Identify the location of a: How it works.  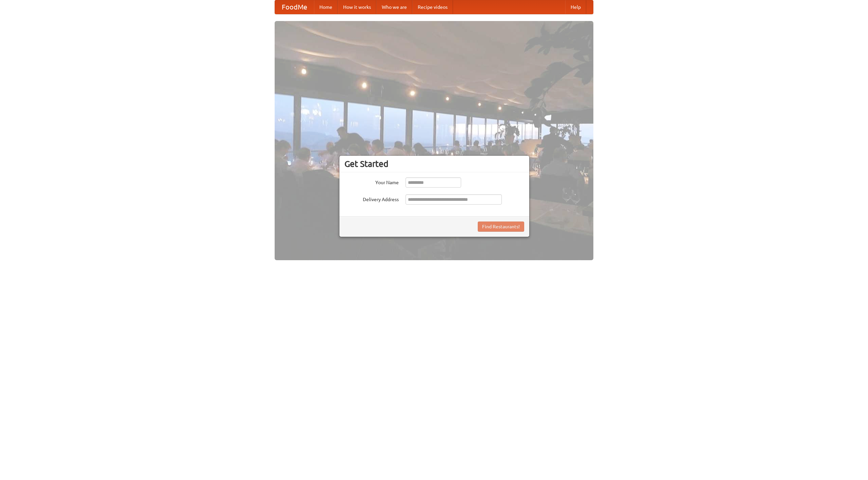
(357, 7).